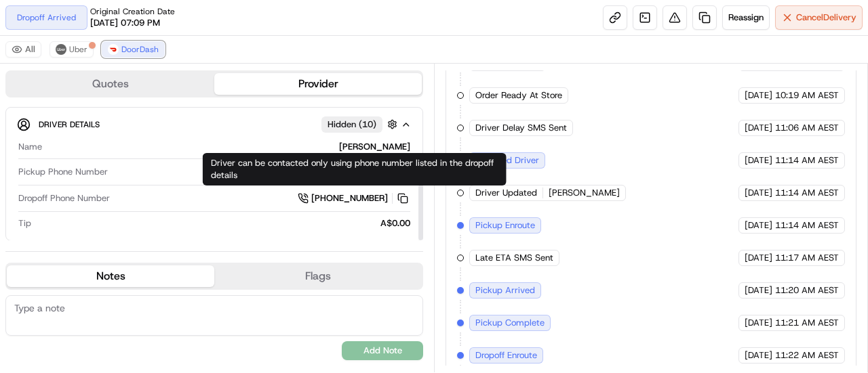 The height and width of the screenshot is (373, 868). Describe the element at coordinates (111, 276) in the screenshot. I see `button: Notes` at that location.